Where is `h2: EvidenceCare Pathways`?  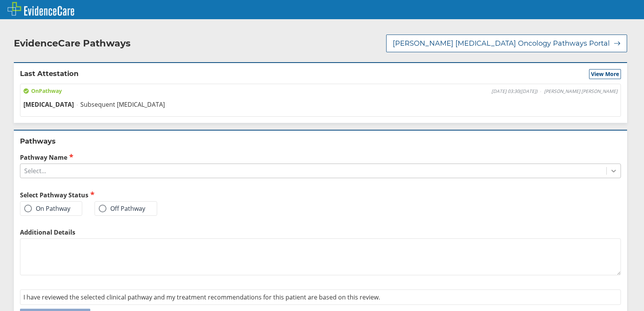 h2: EvidenceCare Pathways is located at coordinates (72, 43).